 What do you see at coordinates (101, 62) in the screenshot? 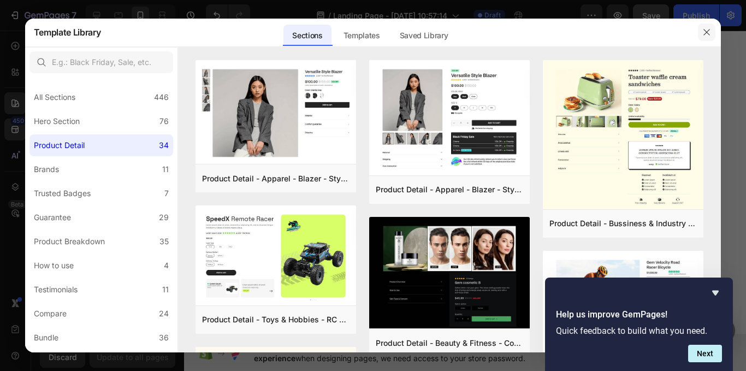
I see `input: E.g.: Black Friday, Sale, etc.` at bounding box center [101, 62].